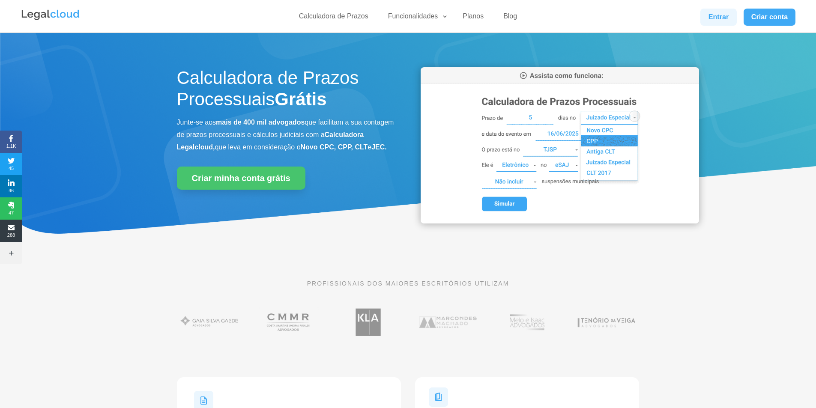 This screenshot has height=408, width=816. Describe the element at coordinates (560, 145) in the screenshot. I see `img: Calculadora de Prazos Processuais da Legalcloud` at that location.